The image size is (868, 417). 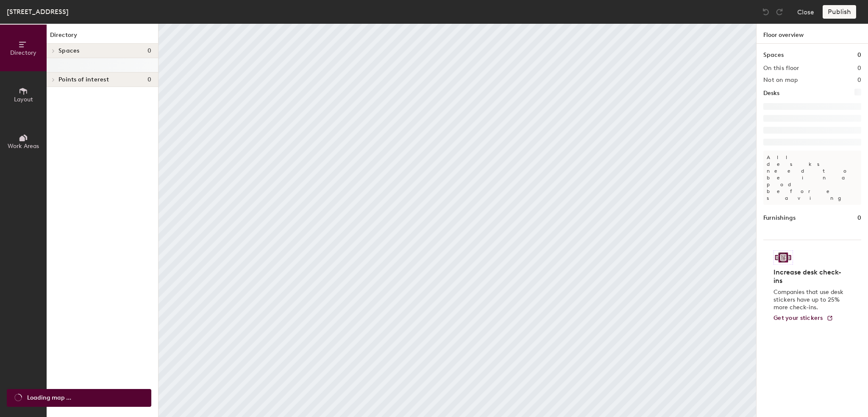 I want to click on h1: Directory, so click(x=102, y=37).